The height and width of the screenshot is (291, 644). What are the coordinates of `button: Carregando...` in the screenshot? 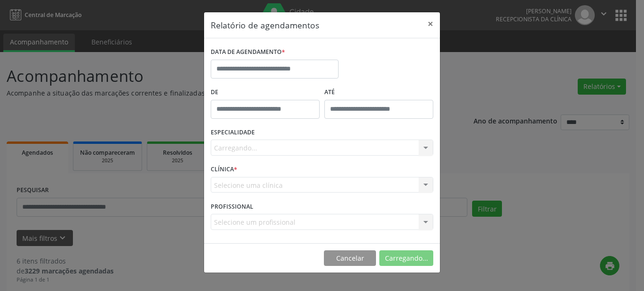 It's located at (407, 259).